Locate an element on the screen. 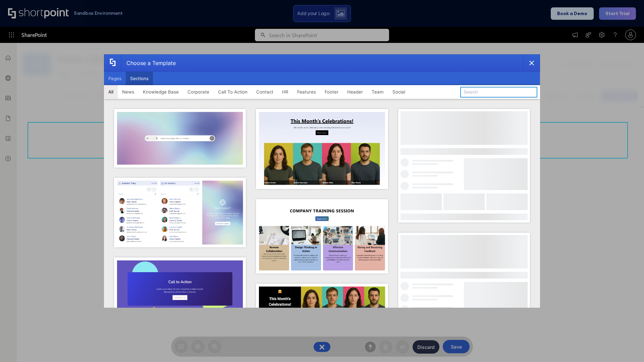 This screenshot has width=644, height=362. button: Header is located at coordinates (355, 92).